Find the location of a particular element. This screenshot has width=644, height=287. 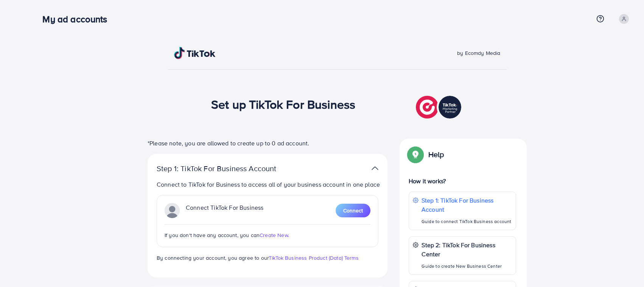

p: *Please note, you are allowed to create up to 0 ad account. is located at coordinates (268, 143).